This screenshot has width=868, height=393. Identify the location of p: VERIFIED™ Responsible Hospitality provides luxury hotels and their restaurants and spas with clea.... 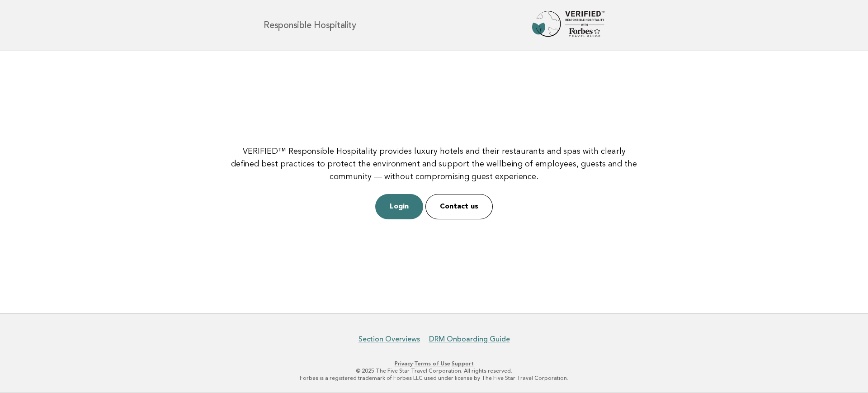
(434, 164).